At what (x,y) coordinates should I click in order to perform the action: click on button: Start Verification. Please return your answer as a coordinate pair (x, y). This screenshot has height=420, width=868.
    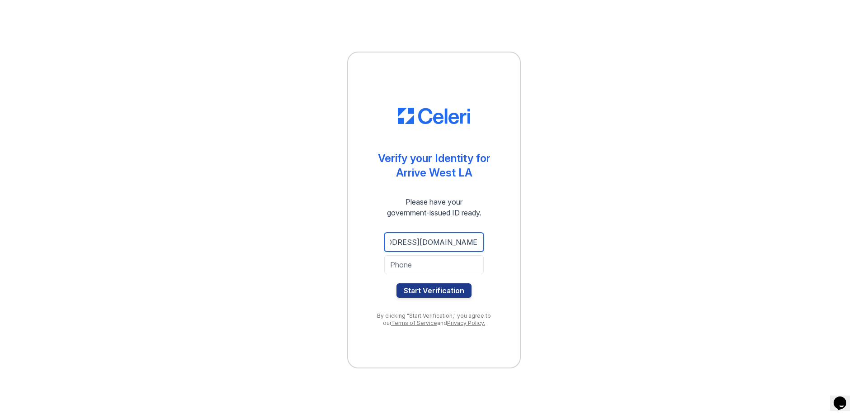
    Looking at the image, I should click on (434, 291).